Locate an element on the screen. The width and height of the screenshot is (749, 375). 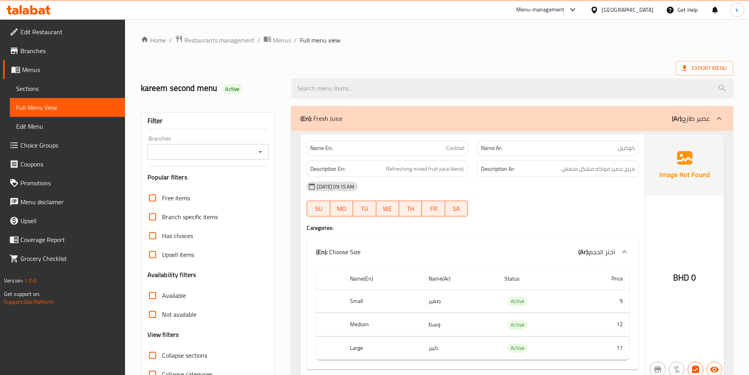
span: Export Menu is located at coordinates (705, 68).